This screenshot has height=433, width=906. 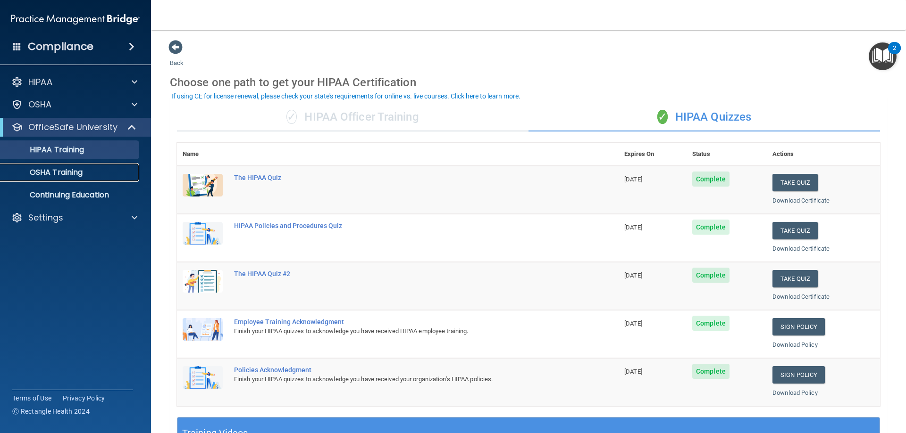 What do you see at coordinates (74, 82) in the screenshot?
I see `a: HIPAA` at bounding box center [74, 82].